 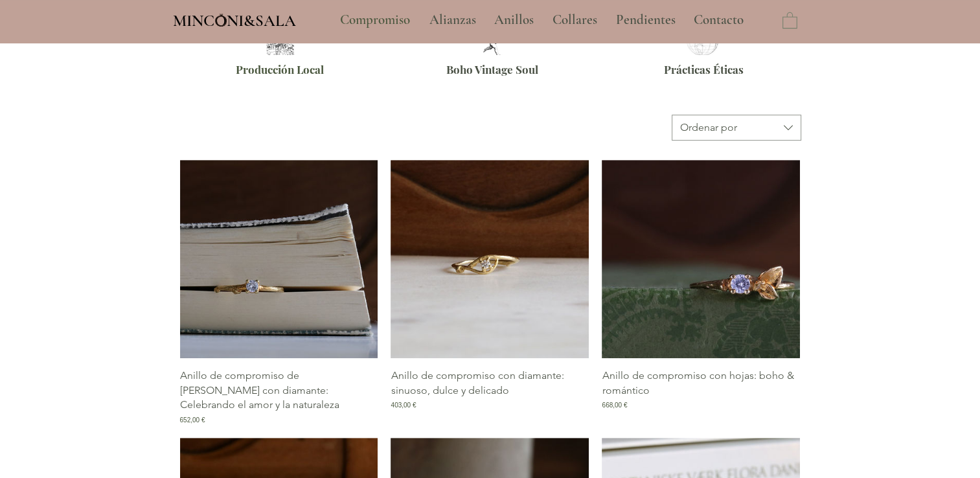 I want to click on p: Compromiso, so click(x=375, y=20).